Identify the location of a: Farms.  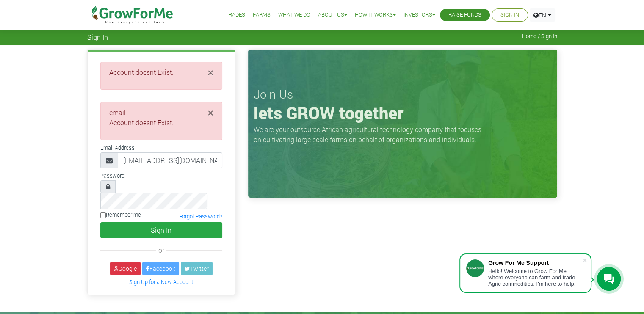
(262, 15).